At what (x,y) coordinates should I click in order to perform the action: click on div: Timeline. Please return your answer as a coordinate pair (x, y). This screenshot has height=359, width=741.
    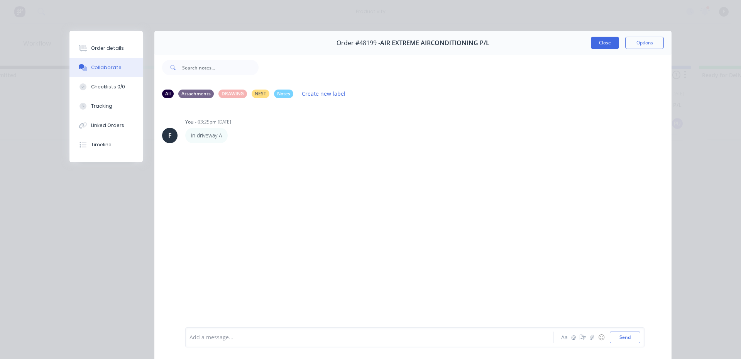
    Looking at the image, I should click on (101, 145).